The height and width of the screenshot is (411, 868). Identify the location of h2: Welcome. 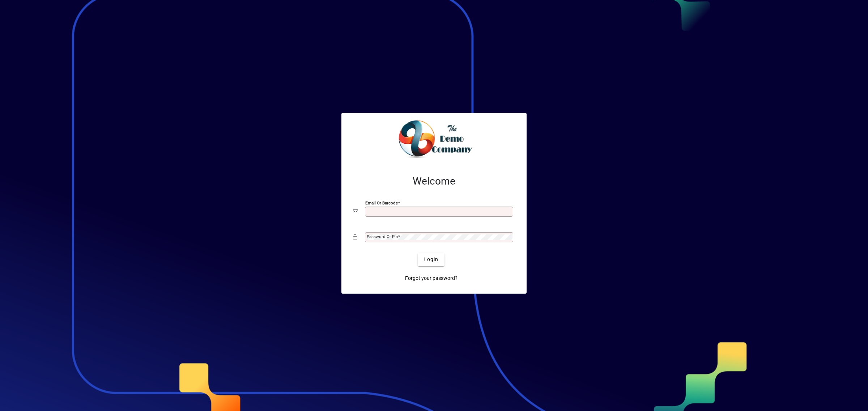
(434, 182).